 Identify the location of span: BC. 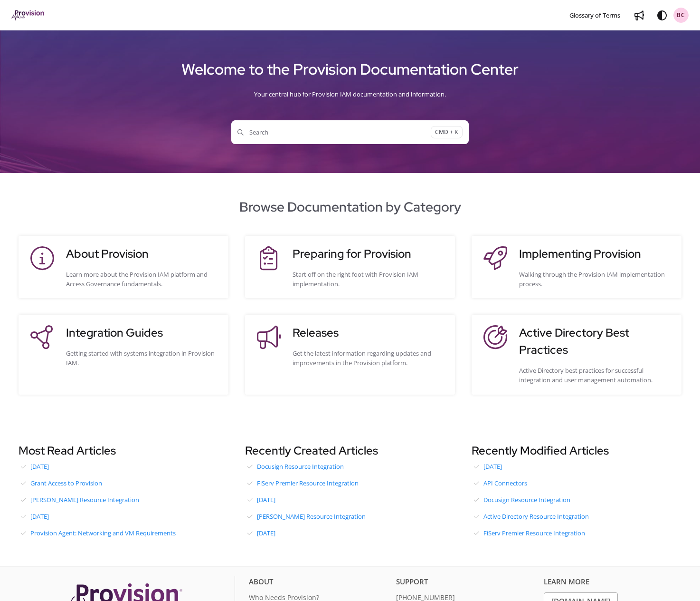
(681, 16).